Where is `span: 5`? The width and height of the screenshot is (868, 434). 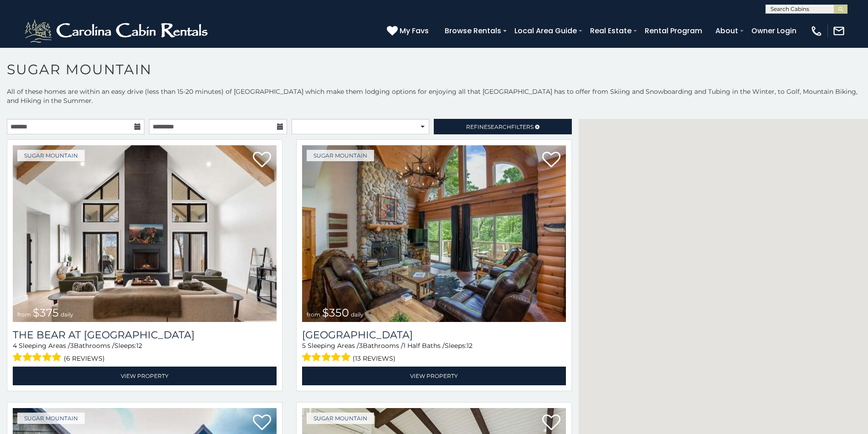 span: 5 is located at coordinates (304, 345).